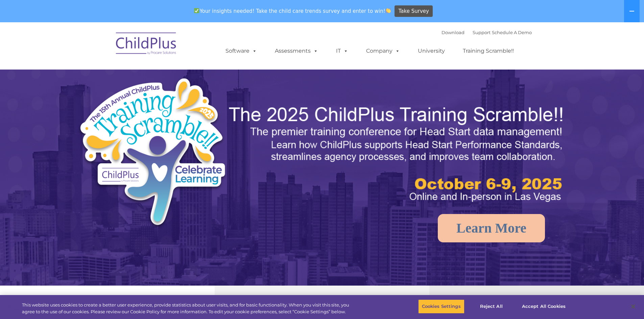 The height and width of the screenshot is (319, 644). What do you see at coordinates (108, 74) in the screenshot?
I see `span: Phone number` at bounding box center [108, 74].